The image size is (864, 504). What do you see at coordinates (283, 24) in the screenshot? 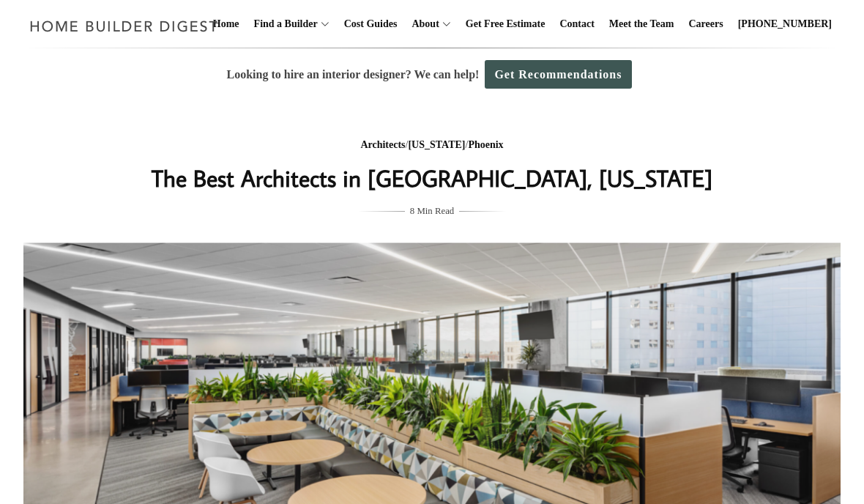
I see `a: Find a Builder` at bounding box center [283, 24].